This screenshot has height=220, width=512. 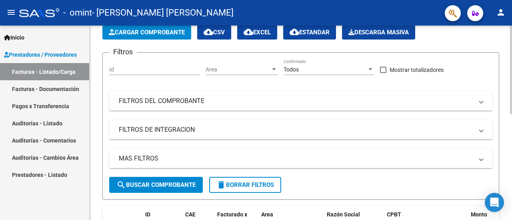 I want to click on app-download-masive: Descarga masiva de comprobantes (adjuntos), so click(x=378, y=32).